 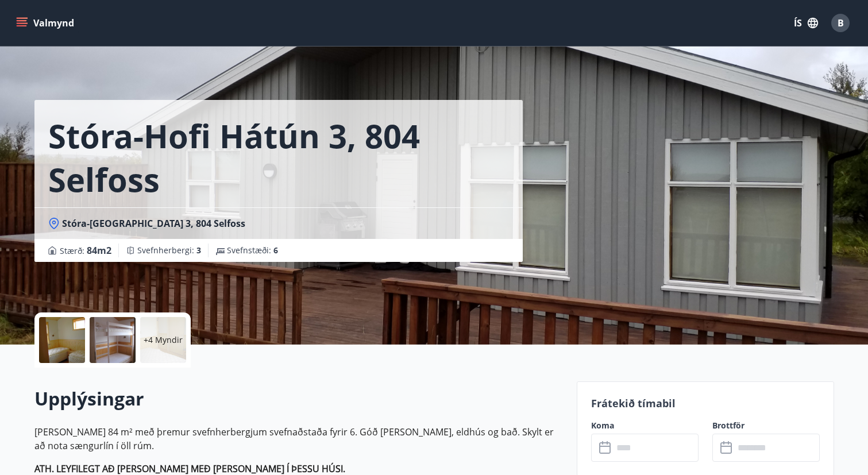 What do you see at coordinates (705, 403) in the screenshot?
I see `p: Frátekið tímabil` at bounding box center [705, 403].